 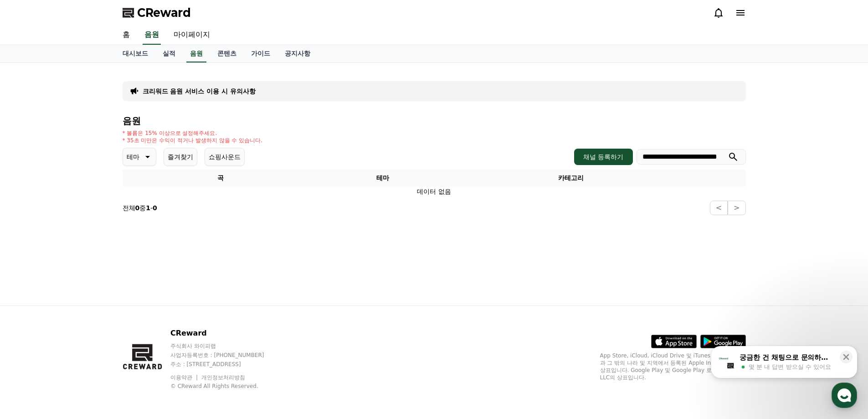 I want to click on p: 주식회사 와이피랩, so click(x=226, y=346).